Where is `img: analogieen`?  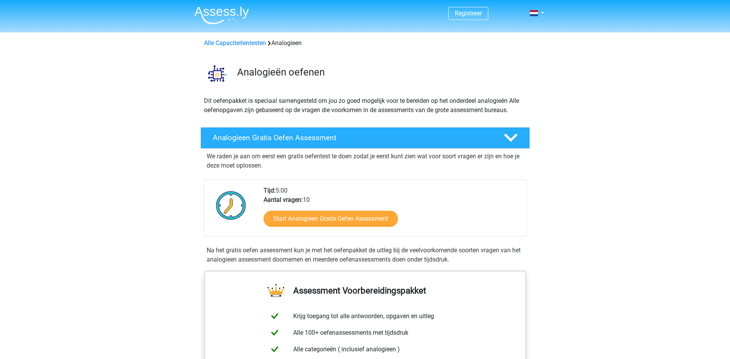 img: analogieen is located at coordinates (217, 73).